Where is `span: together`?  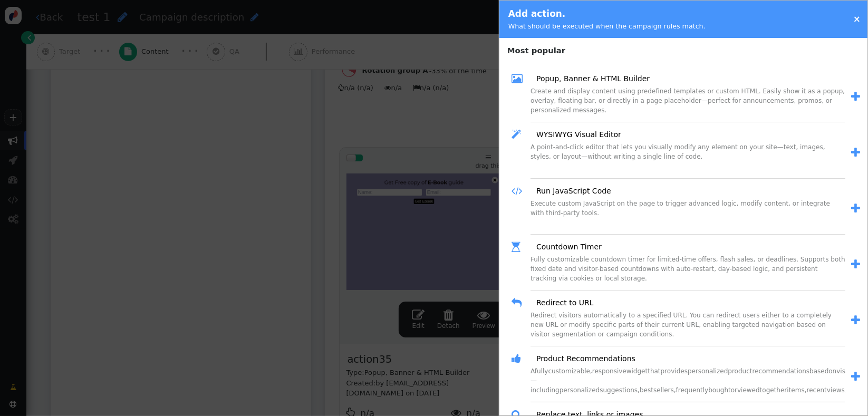
span: together is located at coordinates (774, 390).